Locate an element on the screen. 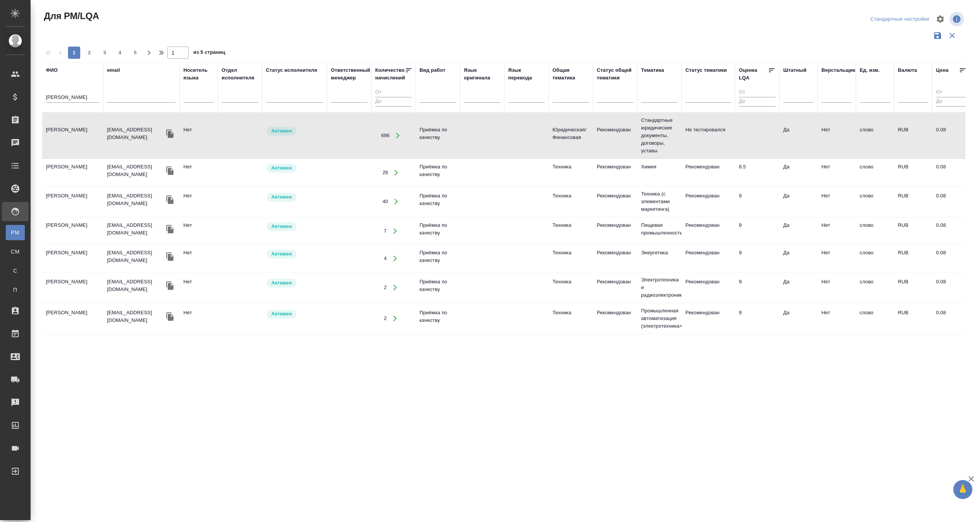  span: CM is located at coordinates (15, 252).